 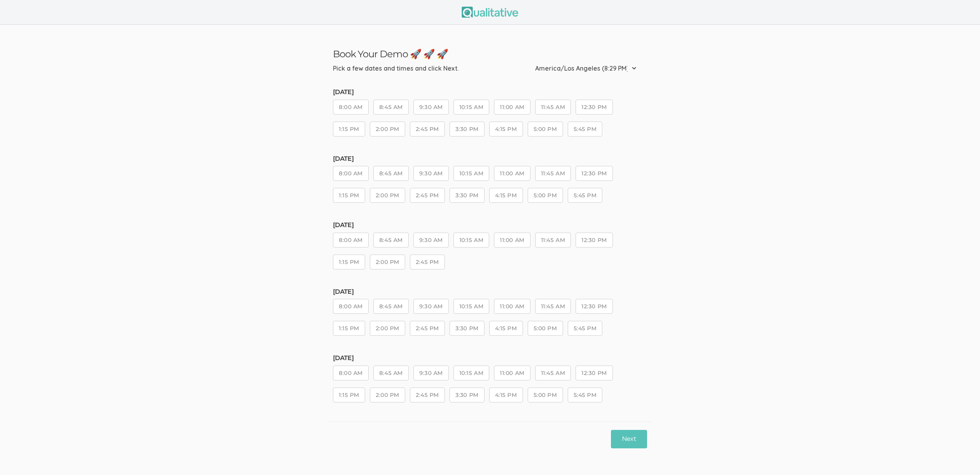 What do you see at coordinates (490, 54) in the screenshot?
I see `h3: Book Your Demo 🚀 🚀 🚀` at bounding box center [490, 54].